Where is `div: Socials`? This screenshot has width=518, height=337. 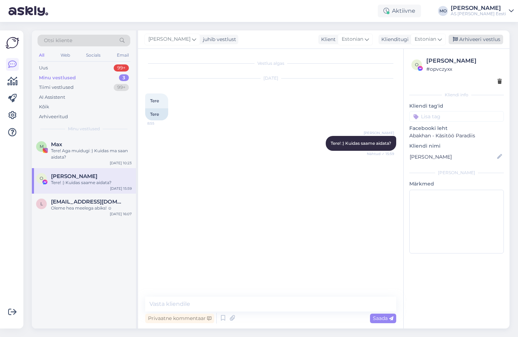 div: Socials is located at coordinates (93, 55).